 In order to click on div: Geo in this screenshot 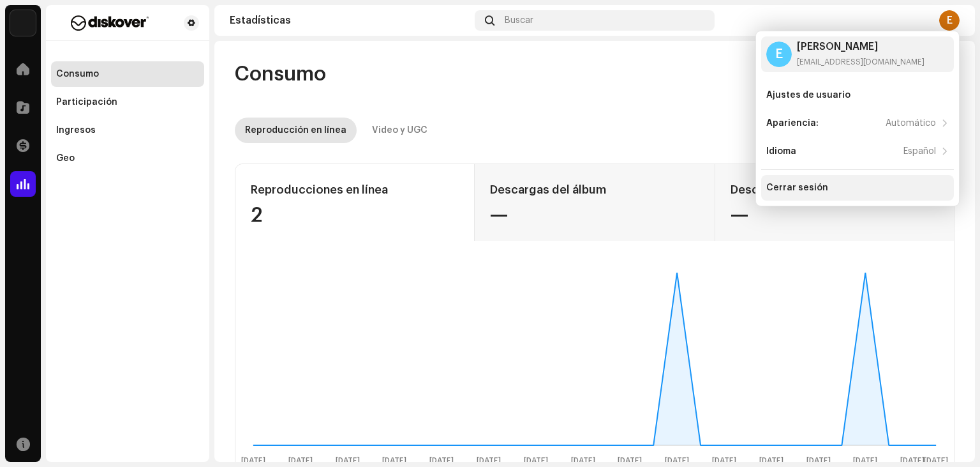, I will do `click(65, 158)`.